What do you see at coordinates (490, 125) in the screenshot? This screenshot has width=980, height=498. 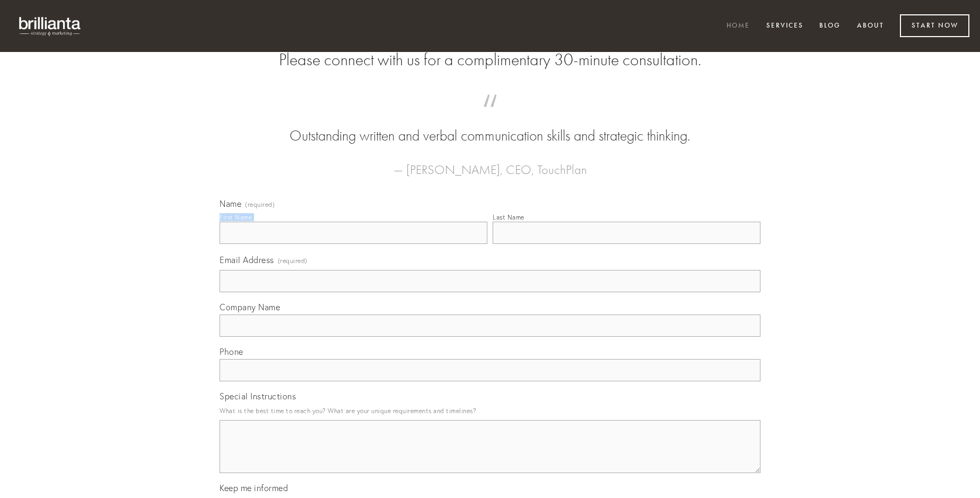 I see `blockquote: Outstanding written and verbal communication skills and strategic thinking.` at bounding box center [490, 125].